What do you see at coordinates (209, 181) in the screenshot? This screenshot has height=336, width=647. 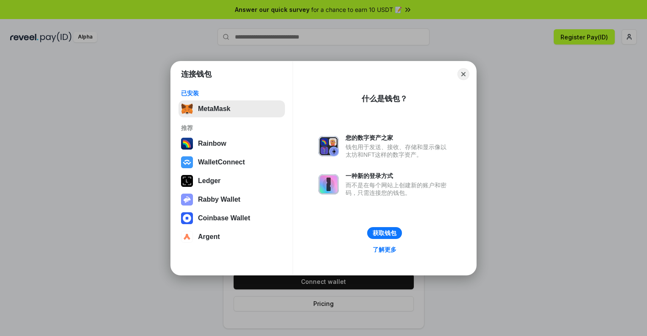 I see `div: Ledger` at bounding box center [209, 181].